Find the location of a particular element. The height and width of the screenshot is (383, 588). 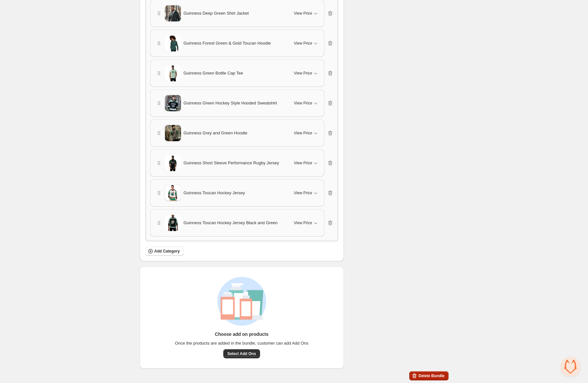

span: Once the products are added in the bundle, customer can add Add Ons is located at coordinates (242, 343).